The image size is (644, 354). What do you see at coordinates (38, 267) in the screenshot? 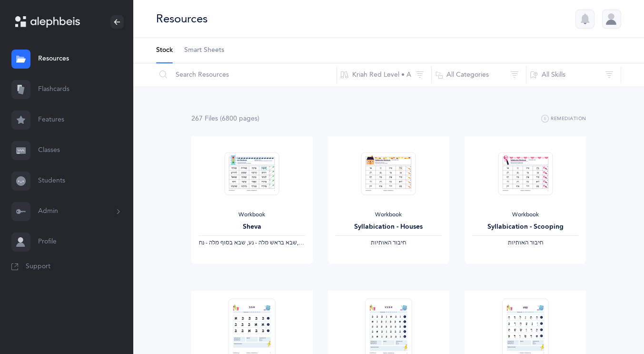
I see `span: Support` at bounding box center [38, 267].